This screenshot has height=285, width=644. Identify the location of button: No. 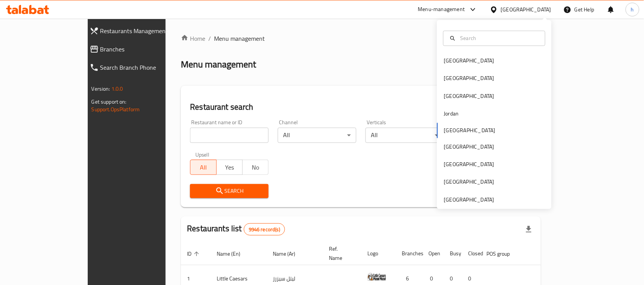
(255, 167).